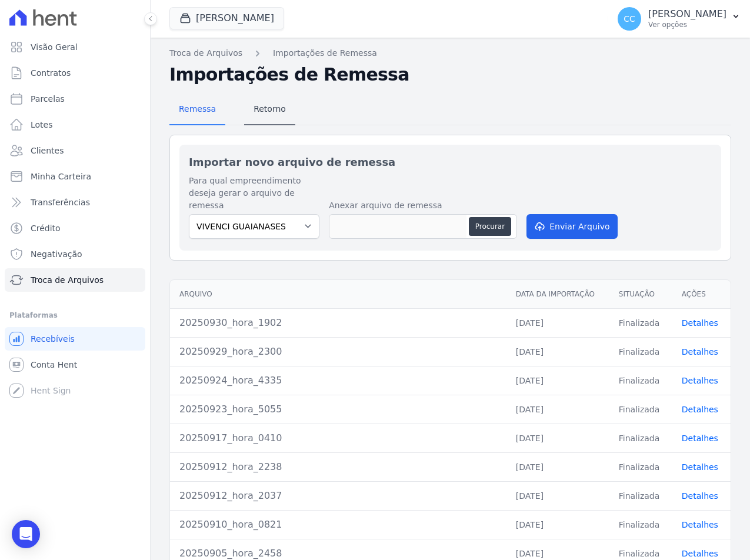 The width and height of the screenshot is (750, 560). I want to click on a: Lotes, so click(75, 124).